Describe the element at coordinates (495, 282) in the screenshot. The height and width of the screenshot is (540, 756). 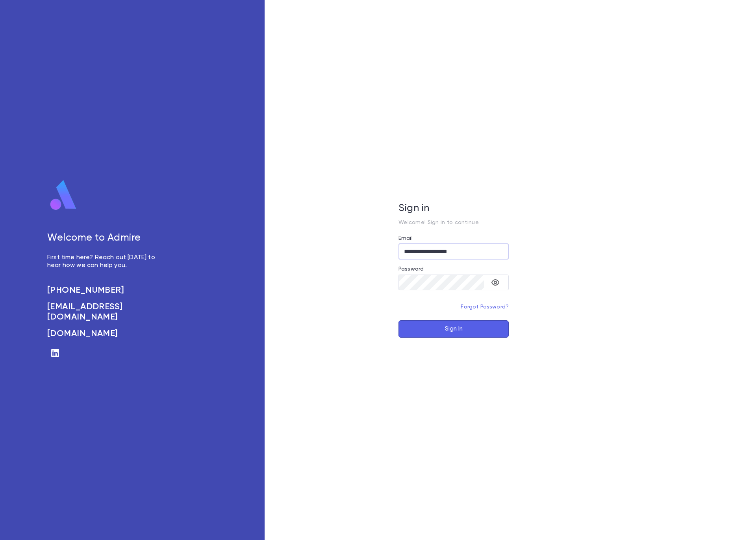
I see `button: toggle password visibility` at that location.